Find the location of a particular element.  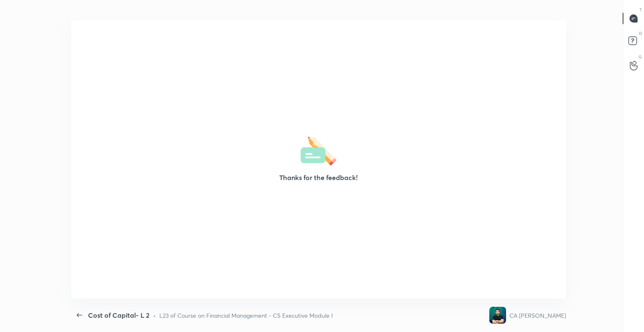

p: G is located at coordinates (640, 57).